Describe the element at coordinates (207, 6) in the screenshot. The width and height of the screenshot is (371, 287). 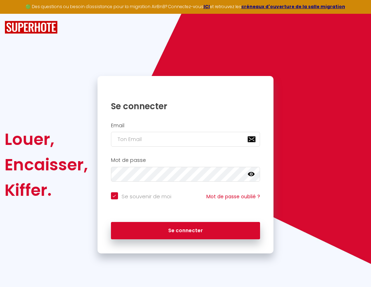
I see `a: ICI` at that location.